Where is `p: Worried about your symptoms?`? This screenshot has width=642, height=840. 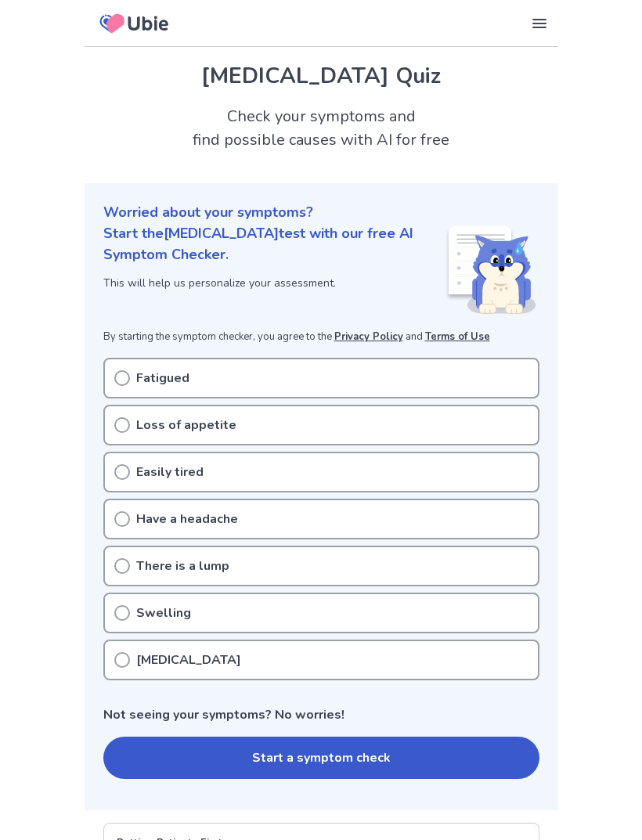 p: Worried about your symptoms? is located at coordinates (321, 212).